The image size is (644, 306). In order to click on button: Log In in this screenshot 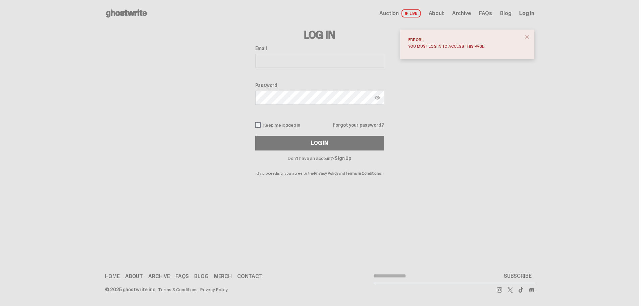, I will do `click(320, 143)`.